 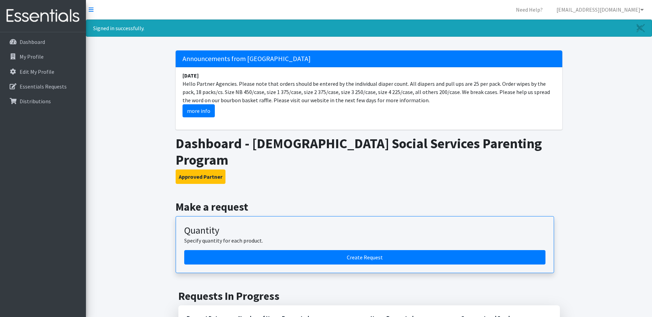 I want to click on a: Distributions, so click(x=43, y=101).